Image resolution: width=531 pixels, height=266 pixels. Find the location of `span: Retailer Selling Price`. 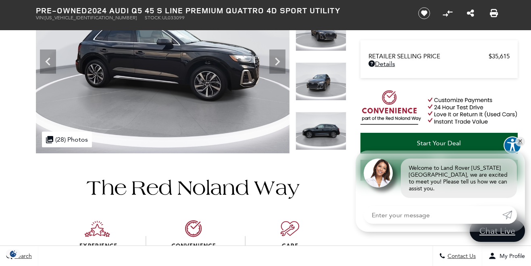

span: Retailer Selling Price is located at coordinates (428, 56).